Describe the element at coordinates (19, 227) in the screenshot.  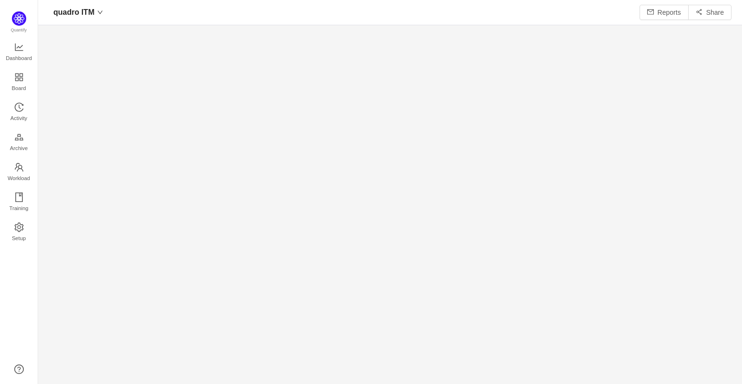
I see `i: icon: setting` at that location.